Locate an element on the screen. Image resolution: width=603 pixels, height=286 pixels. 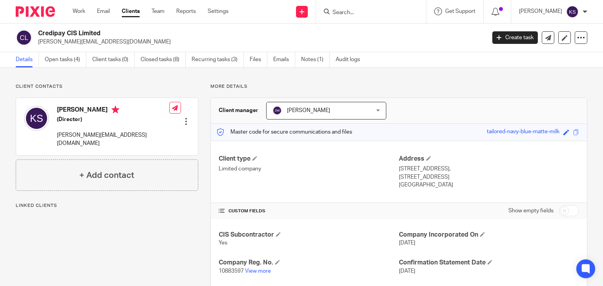
a: Client tasks (0) is located at coordinates (113, 60).